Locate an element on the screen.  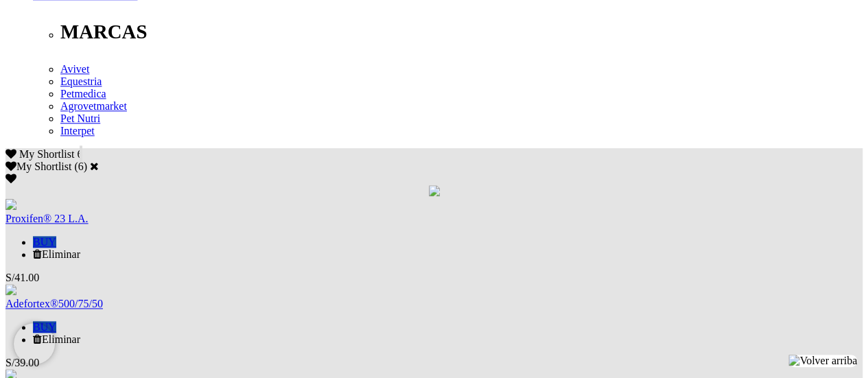
a: Pet Nutri is located at coordinates (80, 118).